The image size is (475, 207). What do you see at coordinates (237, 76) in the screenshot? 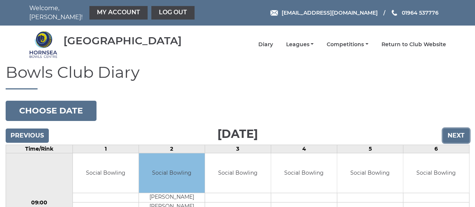
I see `h1: Bowls Club Diary` at bounding box center [237, 76].